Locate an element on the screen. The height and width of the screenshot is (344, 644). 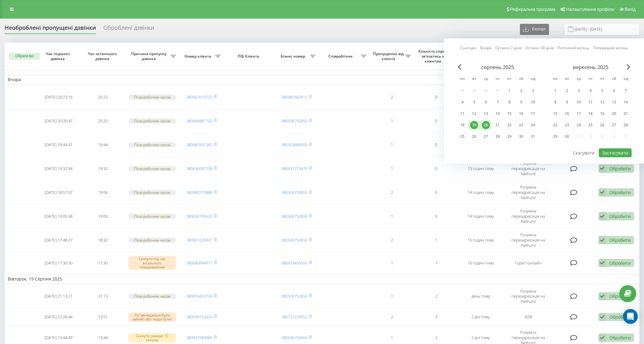
td: Вівторок, 19 Серпня 2025 is located at coordinates (322, 279).